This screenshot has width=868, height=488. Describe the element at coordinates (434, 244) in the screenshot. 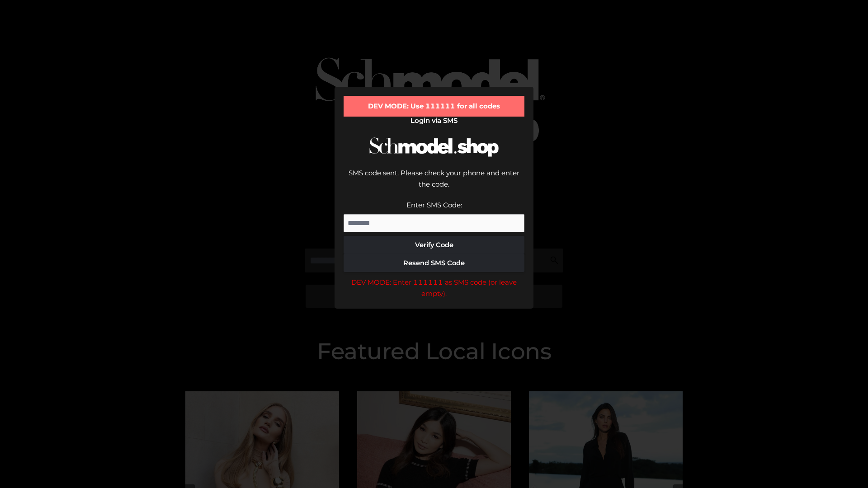

I see `button: Verify Code` at that location.